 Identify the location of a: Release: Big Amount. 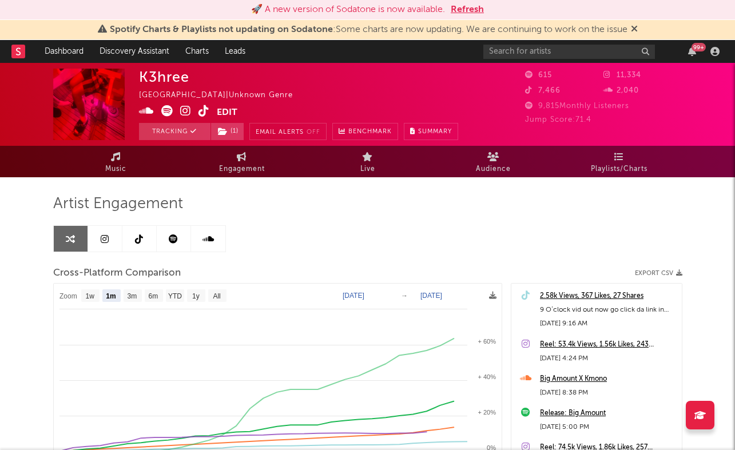
(608, 414).